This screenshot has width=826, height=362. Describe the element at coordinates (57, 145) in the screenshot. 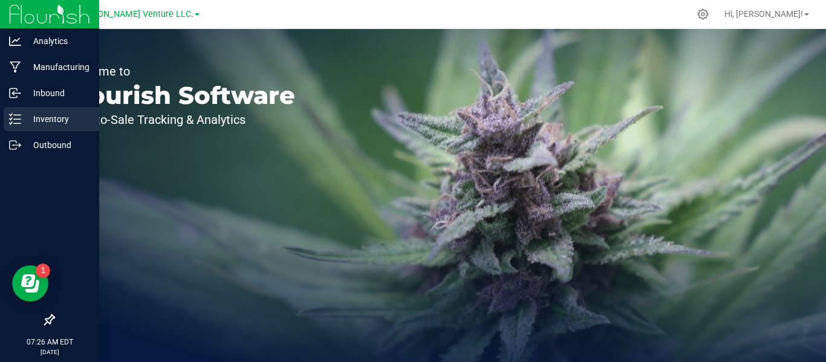

I see `p: Outbound` at that location.